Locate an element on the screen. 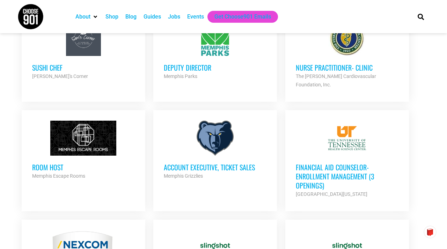 The width and height of the screenshot is (447, 249). a: Events is located at coordinates (196, 17).